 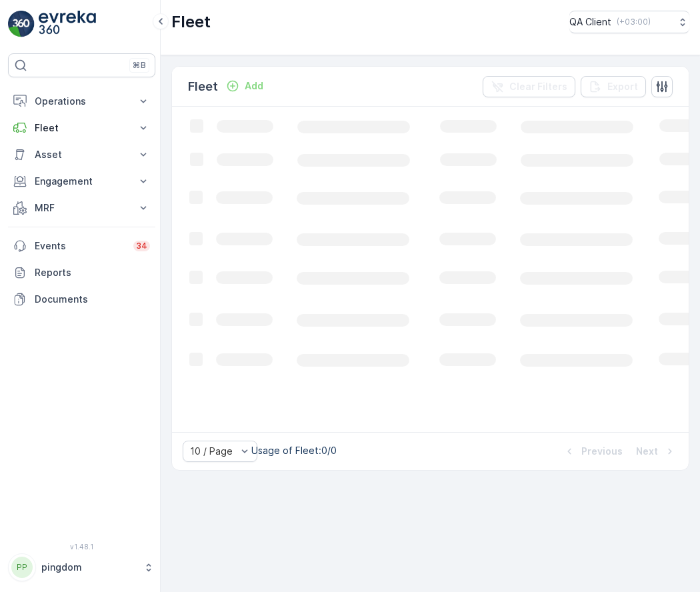 I want to click on a: Reports, so click(x=81, y=273).